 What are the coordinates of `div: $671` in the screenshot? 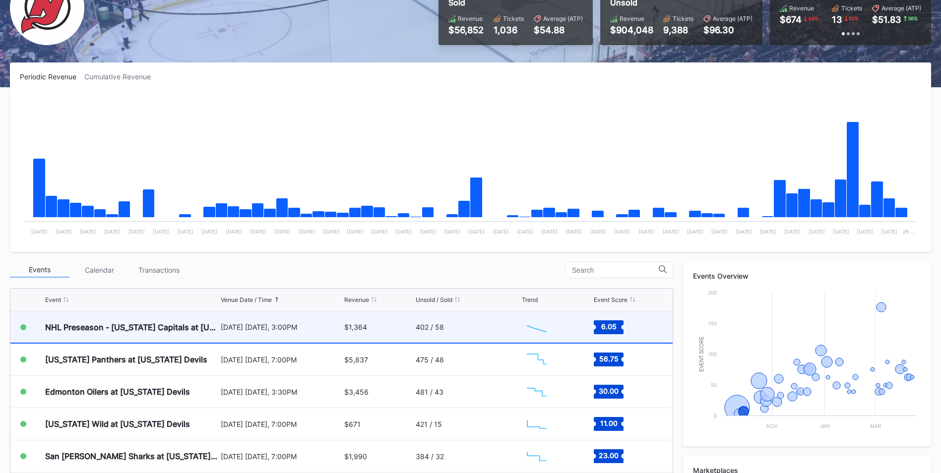 It's located at (352, 424).